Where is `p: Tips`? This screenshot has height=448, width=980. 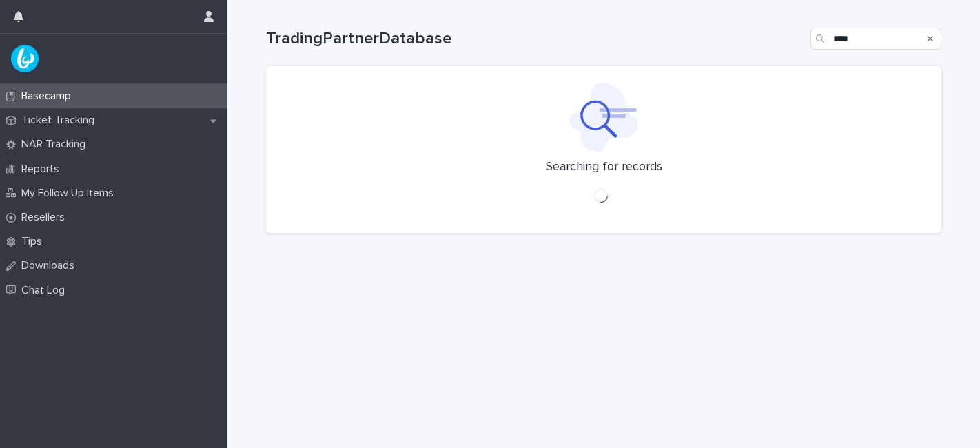 p: Tips is located at coordinates (35, 241).